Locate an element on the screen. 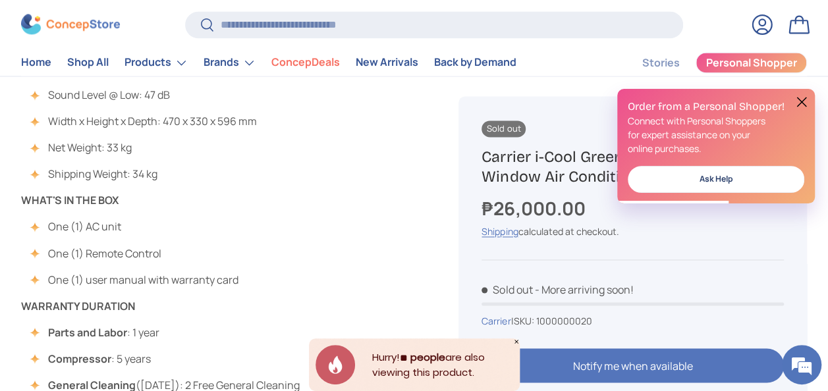 This screenshot has height=391, width=828. li: One (1) AC unit is located at coordinates (136, 226).